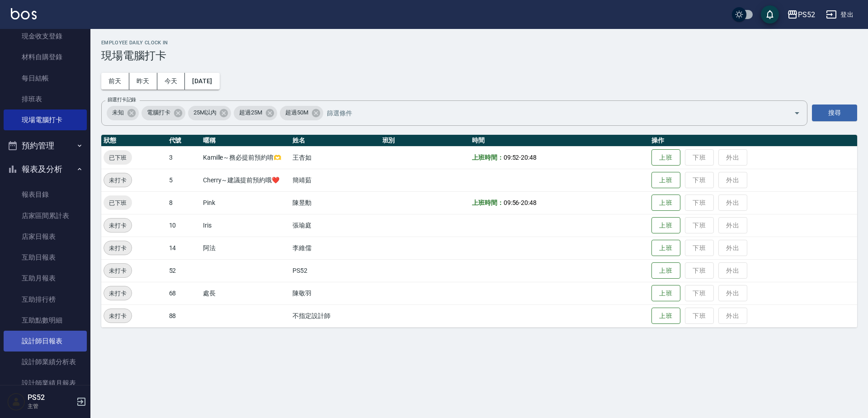 Image resolution: width=868 pixels, height=418 pixels. Describe the element at coordinates (335, 248) in the screenshot. I see `td: 李維儒` at that location.